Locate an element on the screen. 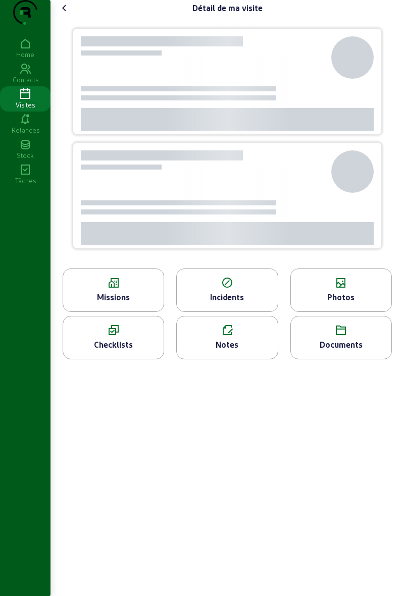 Image resolution: width=404 pixels, height=596 pixels. div: Documents is located at coordinates (341, 345).